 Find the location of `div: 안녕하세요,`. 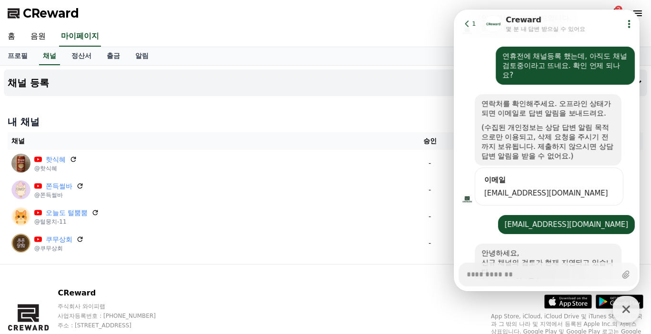

div: 안녕하세요, is located at coordinates (94, 244).